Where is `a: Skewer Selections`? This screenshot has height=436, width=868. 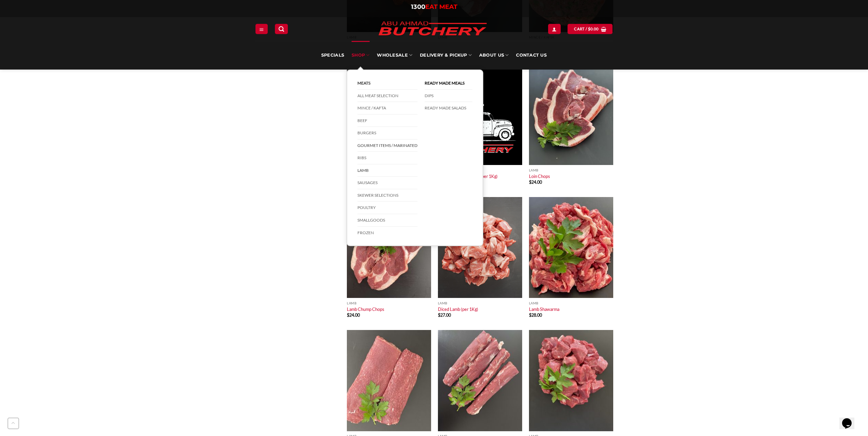
a: Skewer Selections is located at coordinates (387, 195).